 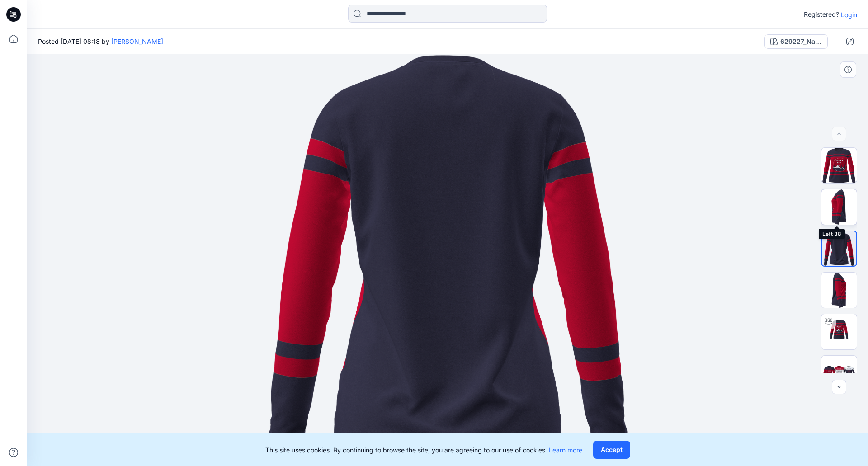 What do you see at coordinates (566, 449) in the screenshot?
I see `a: Learn more` at bounding box center [566, 449].